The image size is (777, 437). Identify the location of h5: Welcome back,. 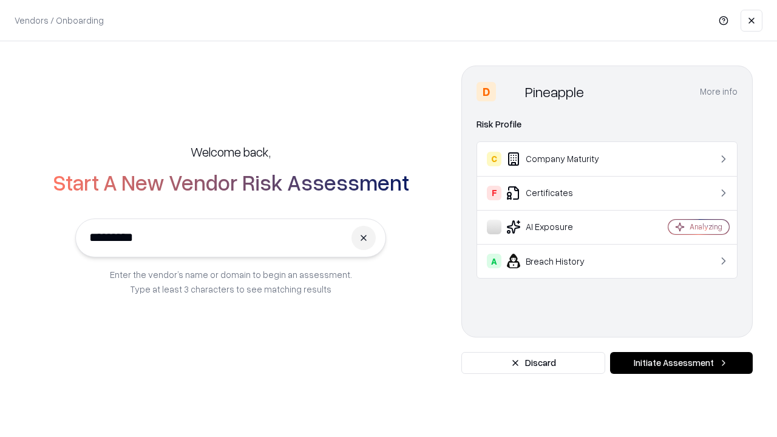
(231, 152).